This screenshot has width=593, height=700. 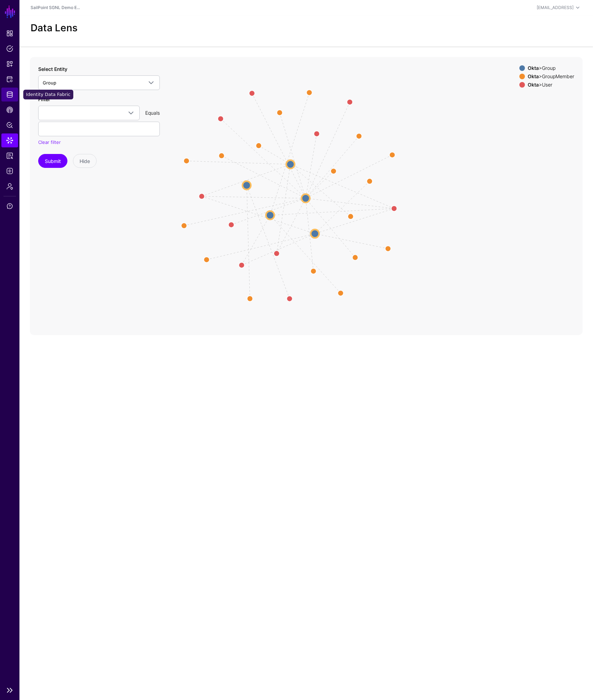 I want to click on span: CAEP Hub, so click(x=9, y=110).